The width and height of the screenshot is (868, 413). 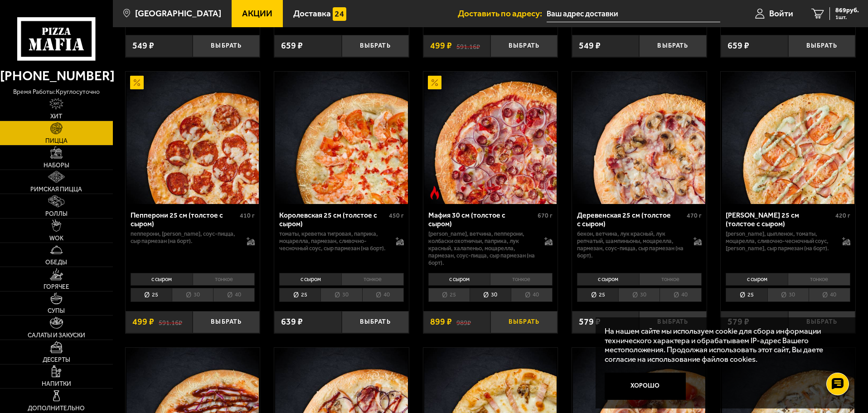 I want to click on span: Обеды, so click(x=56, y=263).